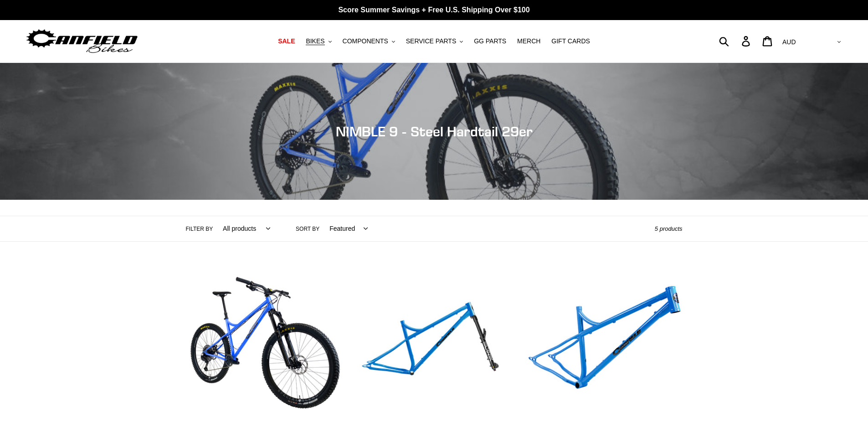 This screenshot has height=431, width=868. Describe the element at coordinates (571, 41) in the screenshot. I see `span: GIFT CARDS` at that location.